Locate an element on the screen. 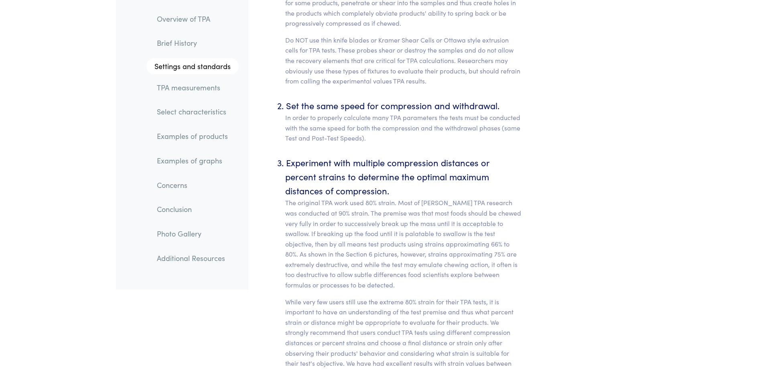  li: Set the same speed for compression and withdrawal. is located at coordinates (404, 121).